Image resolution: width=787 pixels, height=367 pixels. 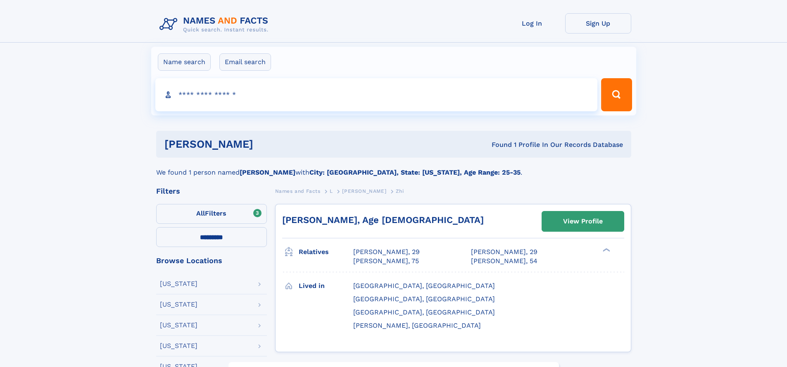 What do you see at coordinates (200, 213) in the screenshot?
I see `span: All` at bounding box center [200, 213].